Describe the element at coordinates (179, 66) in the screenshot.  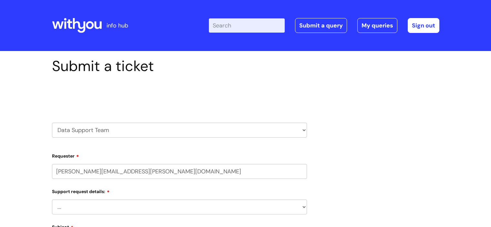
I see `h1: Submit a ticket` at that location.